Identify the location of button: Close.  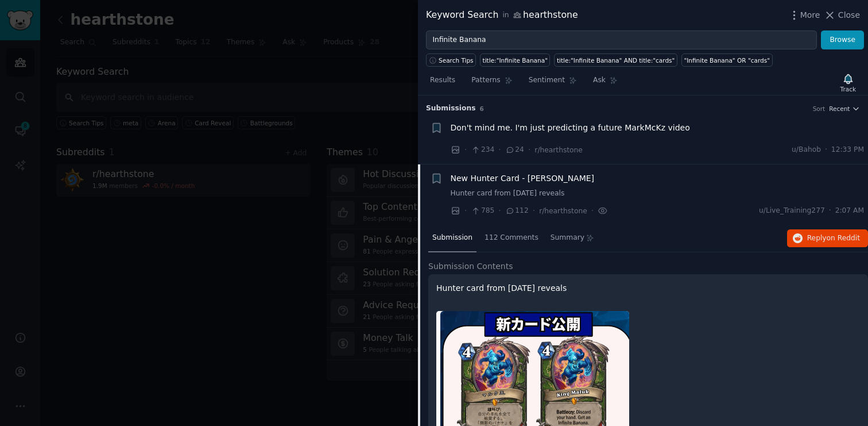
(842, 15).